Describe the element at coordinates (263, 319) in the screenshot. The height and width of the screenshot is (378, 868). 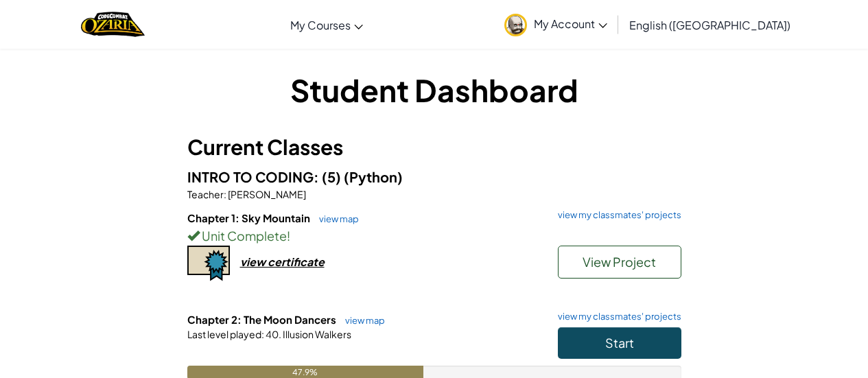
I see `span: Chapter 2: The Moon Dancers` at that location.